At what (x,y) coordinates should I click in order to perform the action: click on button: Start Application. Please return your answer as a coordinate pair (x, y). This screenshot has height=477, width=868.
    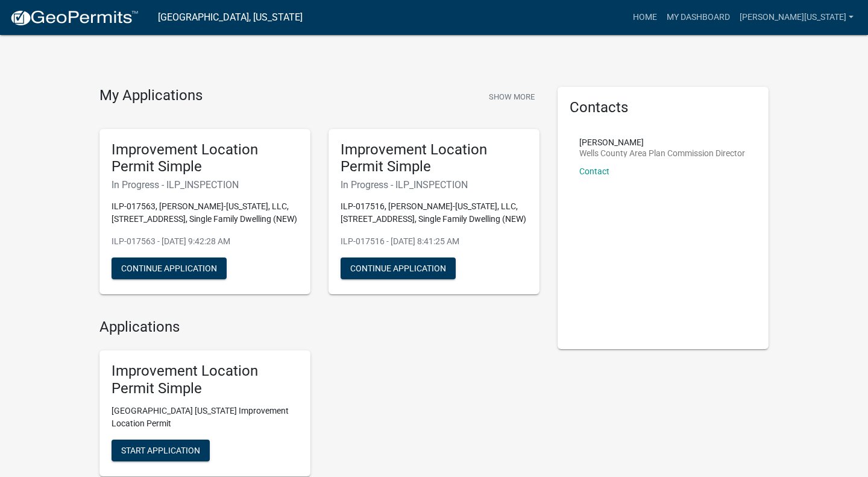
    Looking at the image, I should click on (161, 450).